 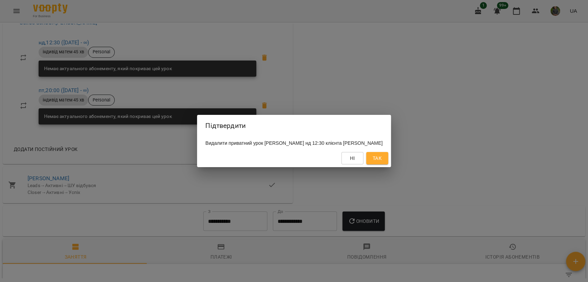 I want to click on span: Ні, so click(x=352, y=158).